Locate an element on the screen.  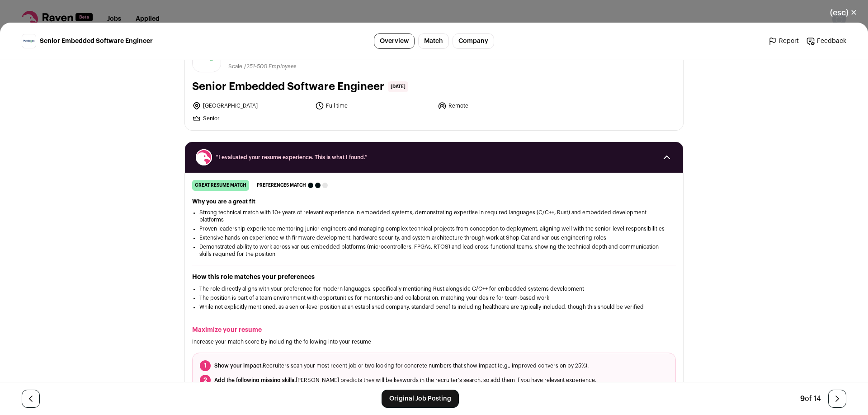
span: Preferences match is located at coordinates (281, 186).